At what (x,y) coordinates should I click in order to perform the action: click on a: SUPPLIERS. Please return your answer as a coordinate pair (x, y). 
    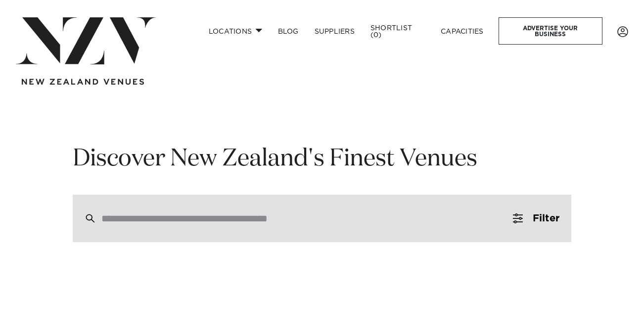
    Looking at the image, I should click on (335, 31).